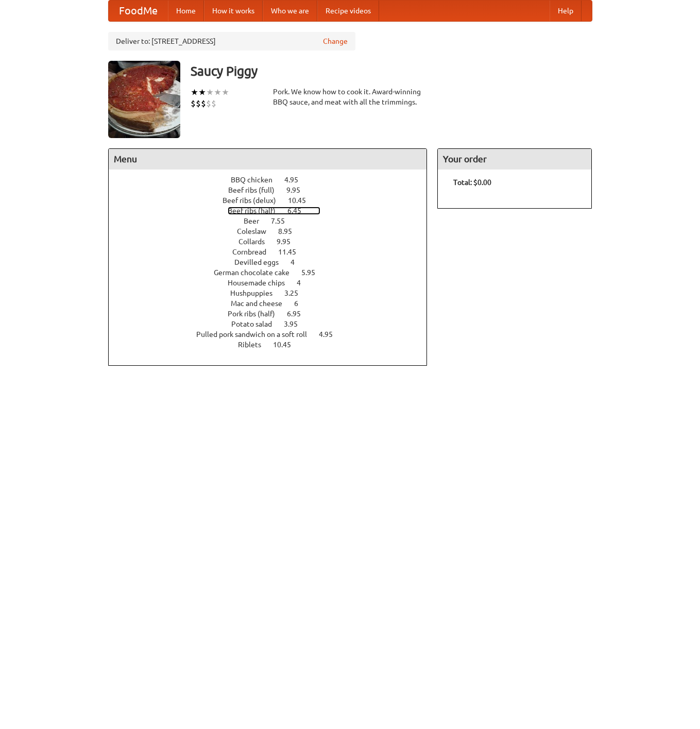 The height and width of the screenshot is (729, 700). What do you see at coordinates (348, 11) in the screenshot?
I see `a: Recipe videos` at bounding box center [348, 11].